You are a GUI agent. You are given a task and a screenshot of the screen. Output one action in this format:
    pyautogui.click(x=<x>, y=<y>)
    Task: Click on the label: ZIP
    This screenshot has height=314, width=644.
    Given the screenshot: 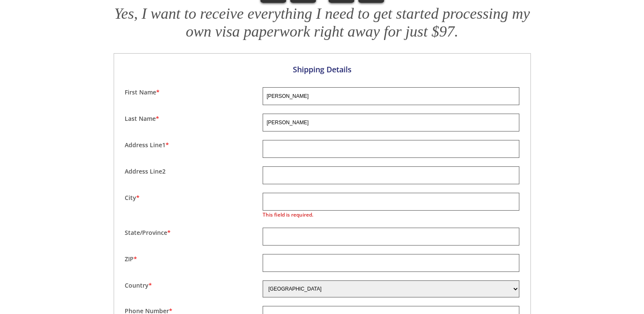 What is the action you would take?
    pyautogui.click(x=130, y=259)
    